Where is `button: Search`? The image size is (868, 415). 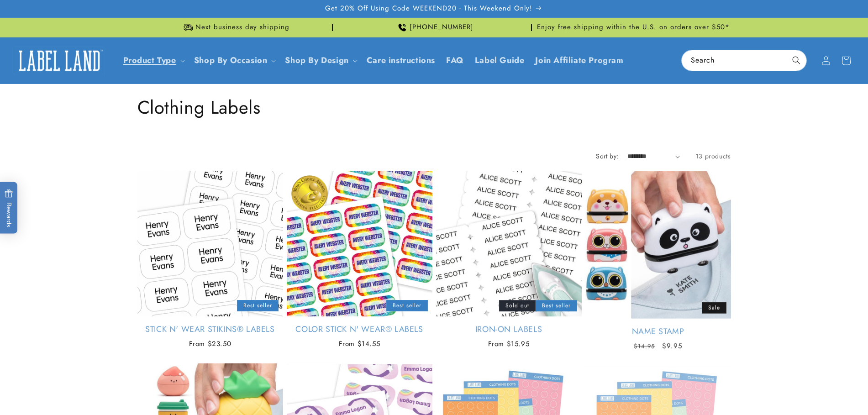 button: Search is located at coordinates (797, 60).